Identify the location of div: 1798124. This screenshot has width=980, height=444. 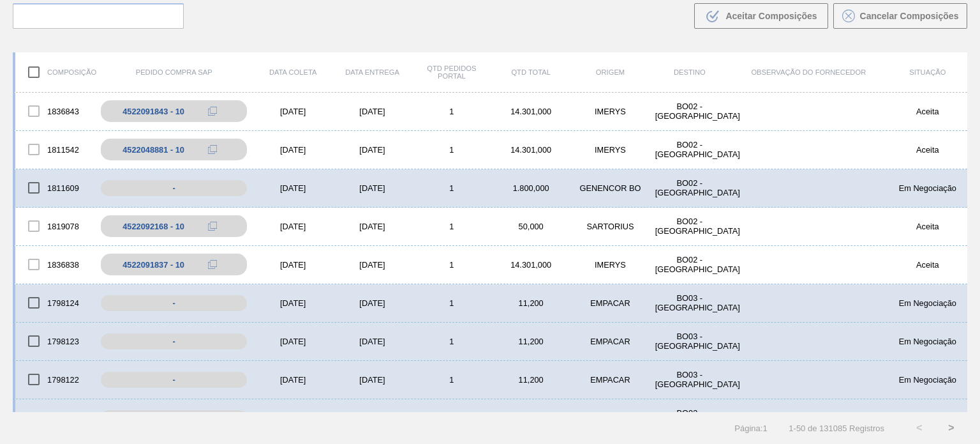
(55, 303).